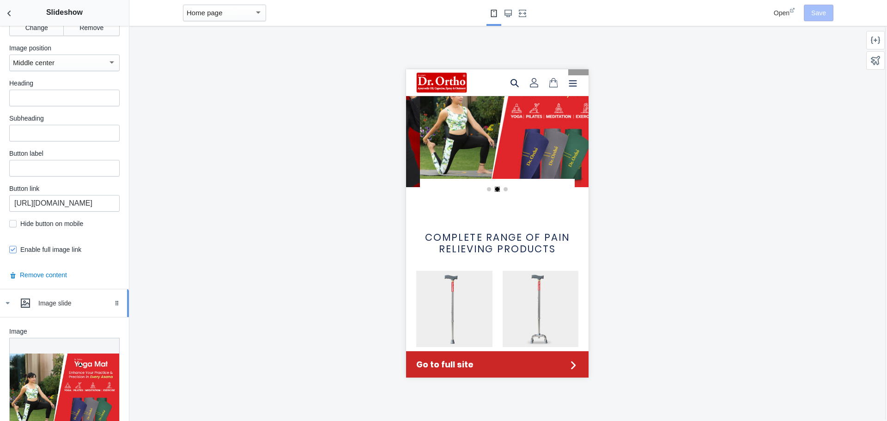  I want to click on div: Image slide, so click(80, 303).